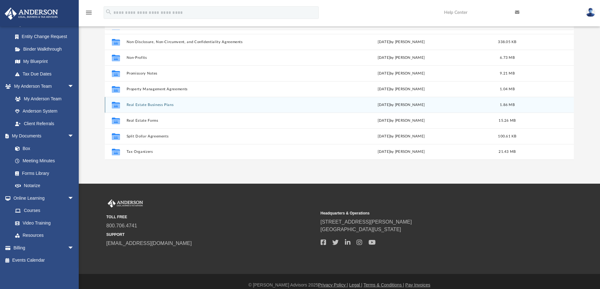 The width and height of the screenshot is (600, 289). Describe the element at coordinates (507, 136) in the screenshot. I see `span: 100.61 KB` at that location.